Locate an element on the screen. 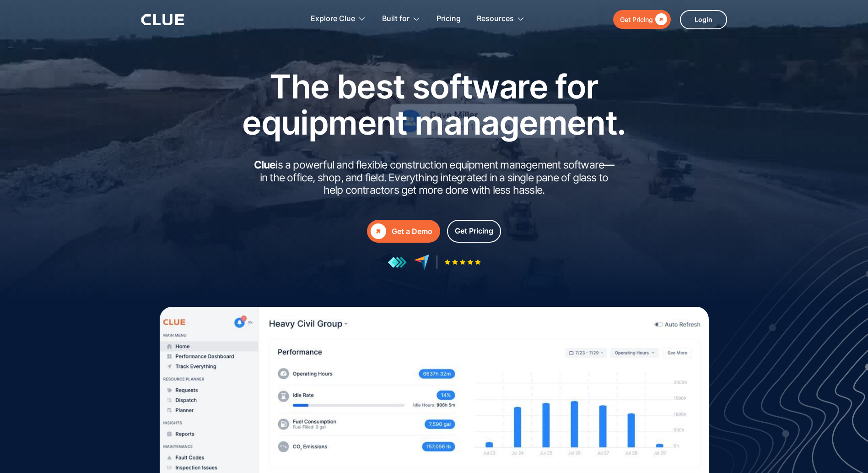 Image resolution: width=868 pixels, height=473 pixels. a: Get a Demo is located at coordinates (404, 231).